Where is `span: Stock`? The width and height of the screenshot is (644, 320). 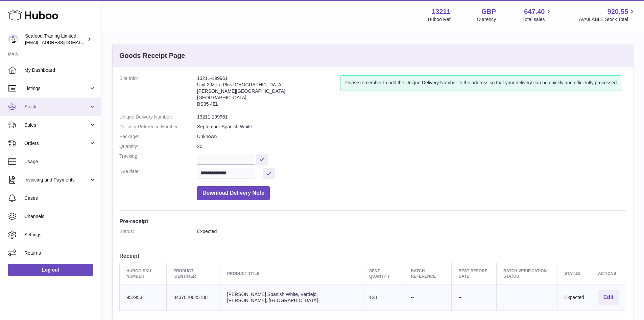
span: Stock is located at coordinates (56, 107).